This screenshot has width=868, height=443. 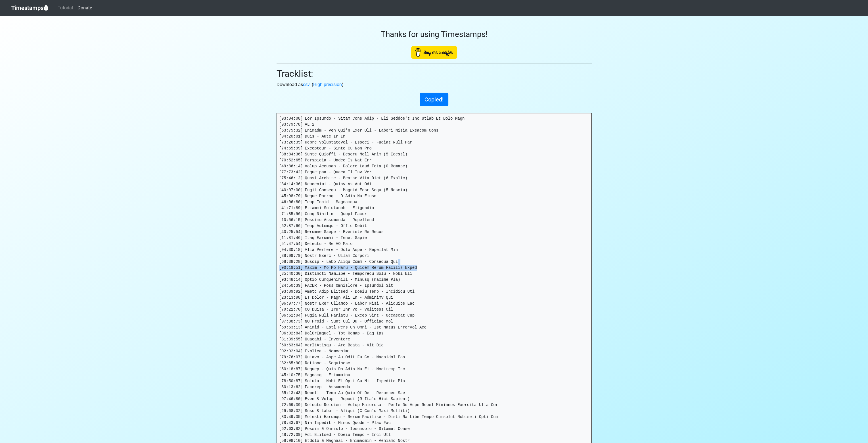 I want to click on a: Tutorial, so click(x=65, y=8).